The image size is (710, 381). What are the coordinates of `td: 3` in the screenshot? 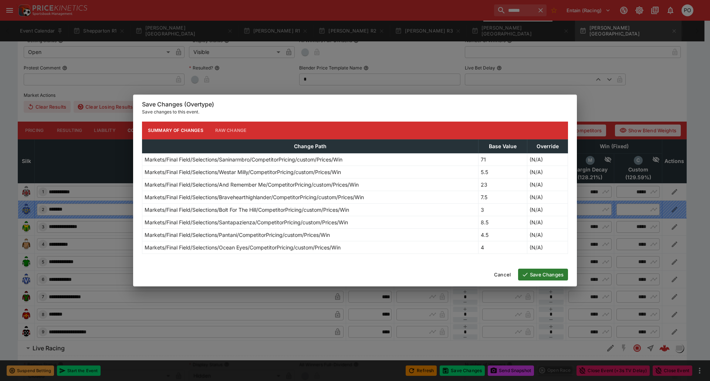 It's located at (503, 210).